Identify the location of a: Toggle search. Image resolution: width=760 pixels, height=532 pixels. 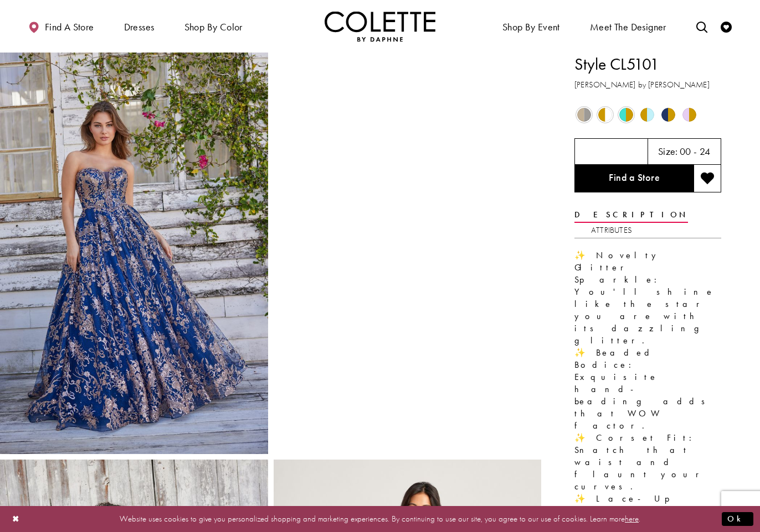
(701, 26).